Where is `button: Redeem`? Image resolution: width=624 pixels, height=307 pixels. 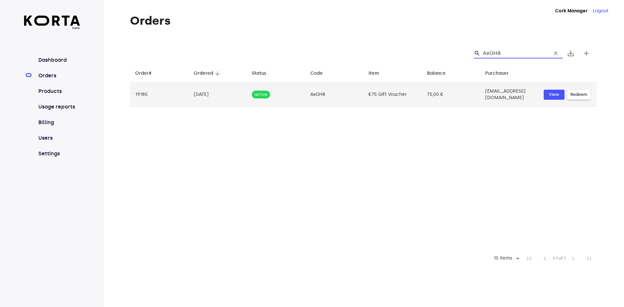 button: Redeem is located at coordinates (579, 95).